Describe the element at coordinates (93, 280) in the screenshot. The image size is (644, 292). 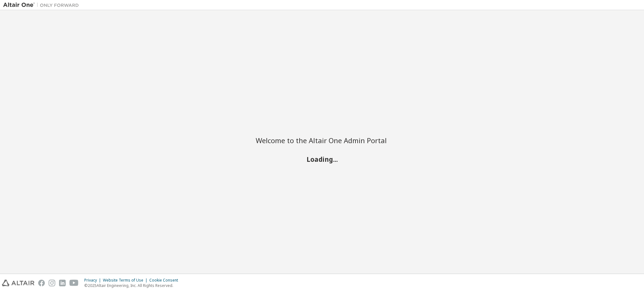
I see `div: Privacy` at that location.